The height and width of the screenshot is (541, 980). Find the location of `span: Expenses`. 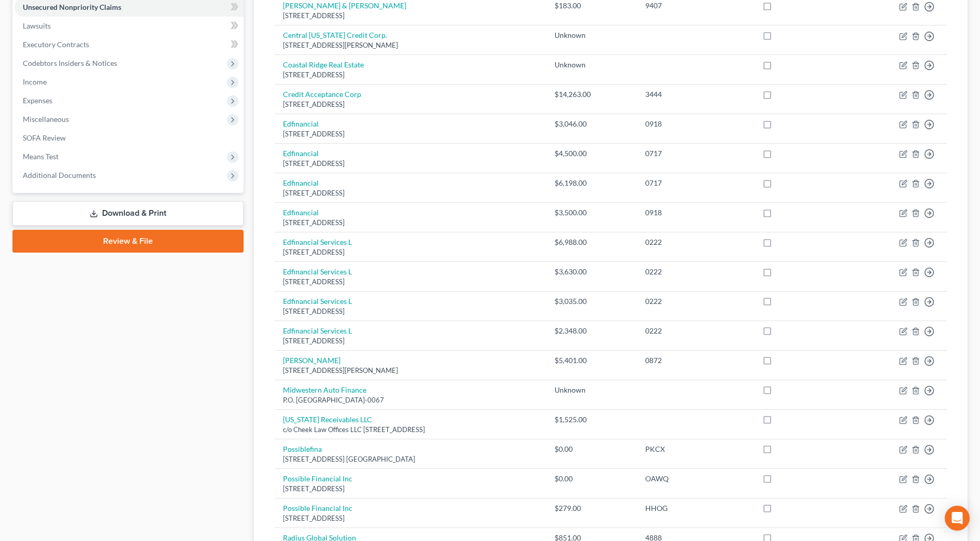

span: Expenses is located at coordinates (37, 100).